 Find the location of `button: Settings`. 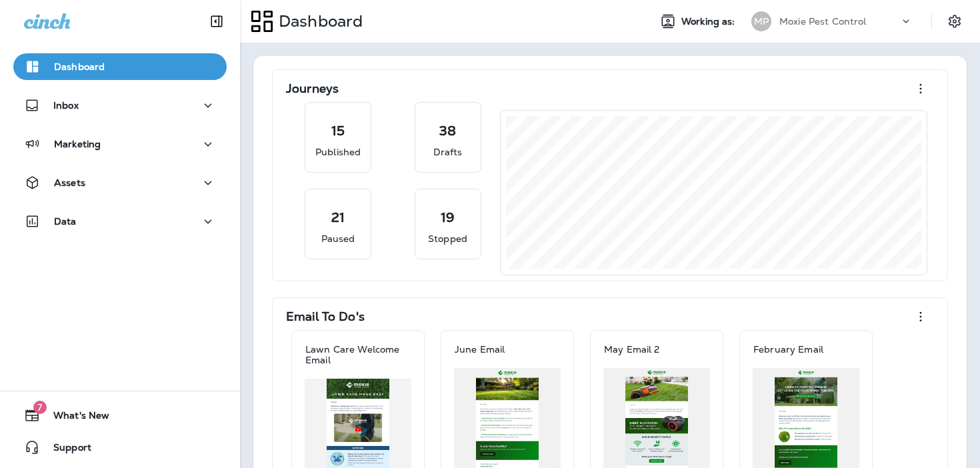

button: Settings is located at coordinates (955, 22).